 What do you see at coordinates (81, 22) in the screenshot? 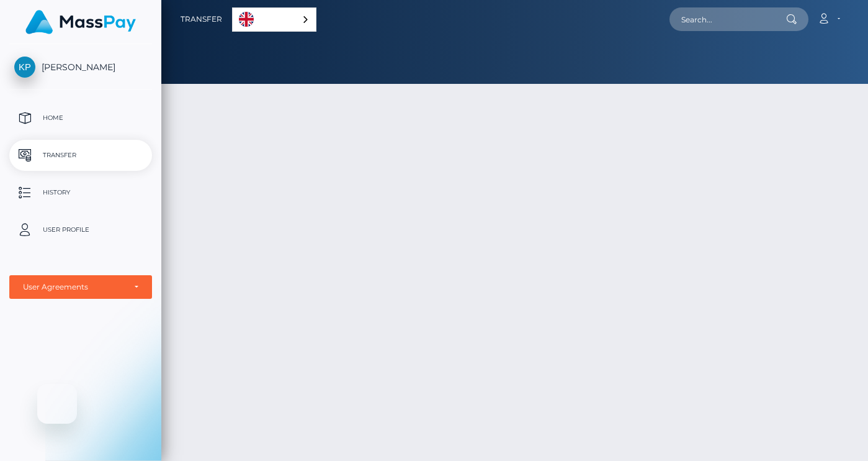
I see `img: MassPay` at bounding box center [81, 22].